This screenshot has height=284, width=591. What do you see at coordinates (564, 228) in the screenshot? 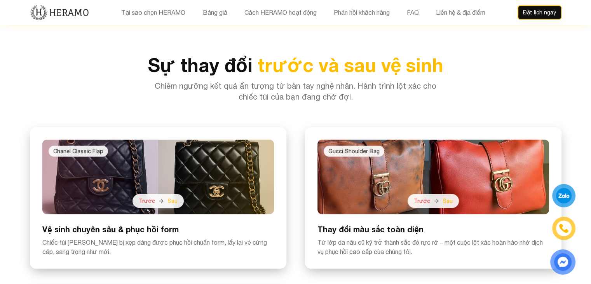
I see `a: phone-icon` at bounding box center [564, 228].